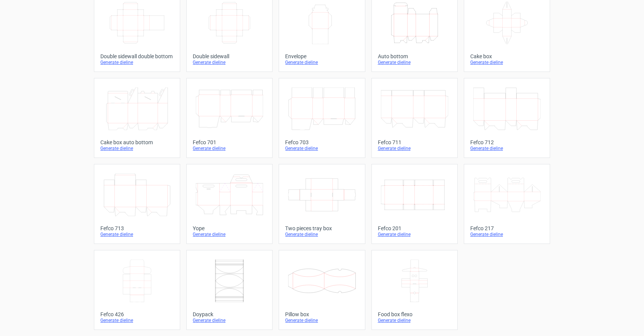  I want to click on div: Fefco 713, so click(137, 229).